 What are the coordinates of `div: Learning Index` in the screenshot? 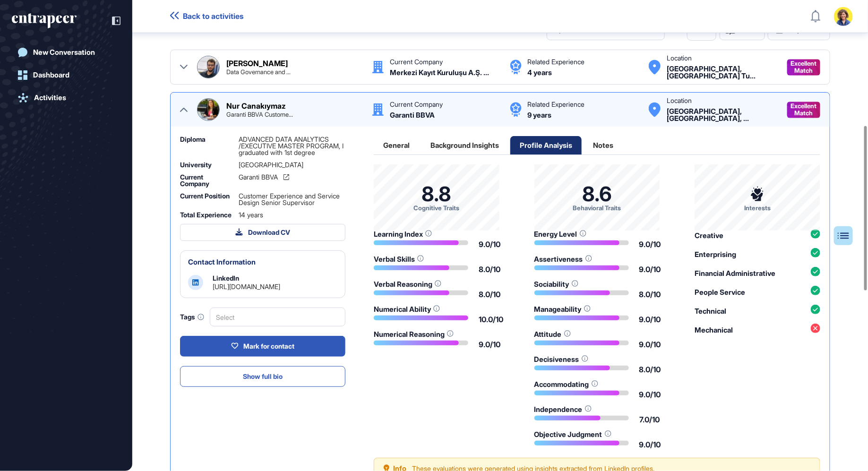 It's located at (398, 233).